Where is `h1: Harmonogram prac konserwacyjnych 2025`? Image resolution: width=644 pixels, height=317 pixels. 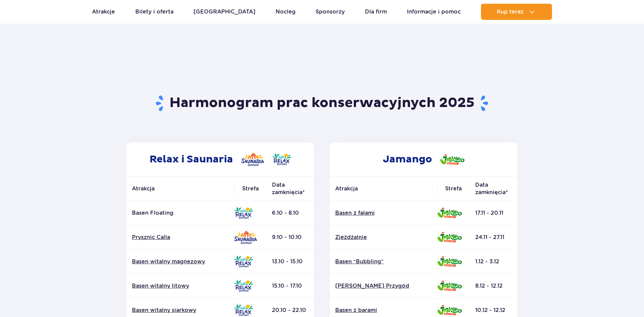 h1: Harmonogram prac konserwacyjnych 2025 is located at coordinates (322, 104).